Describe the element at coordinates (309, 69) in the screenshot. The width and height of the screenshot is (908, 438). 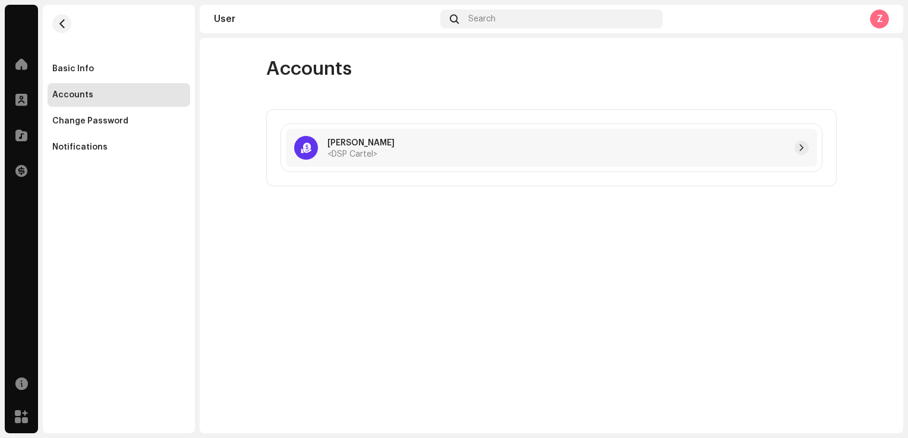
I see `span: Accounts` at that location.